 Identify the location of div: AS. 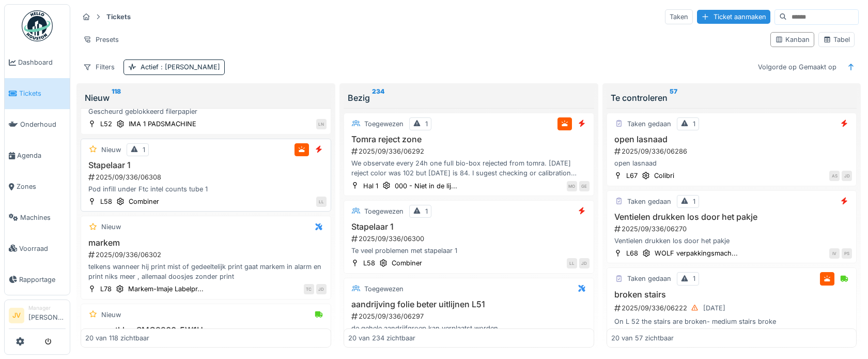
(834, 176).